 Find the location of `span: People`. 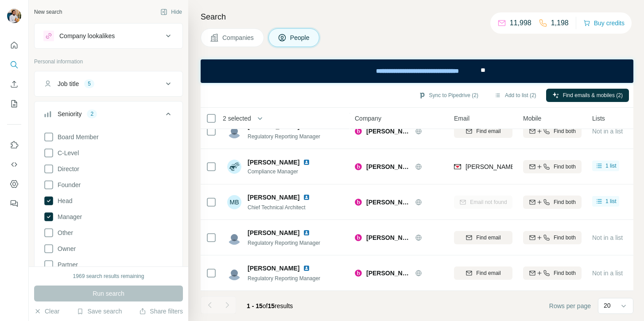

span: People is located at coordinates (300, 38).